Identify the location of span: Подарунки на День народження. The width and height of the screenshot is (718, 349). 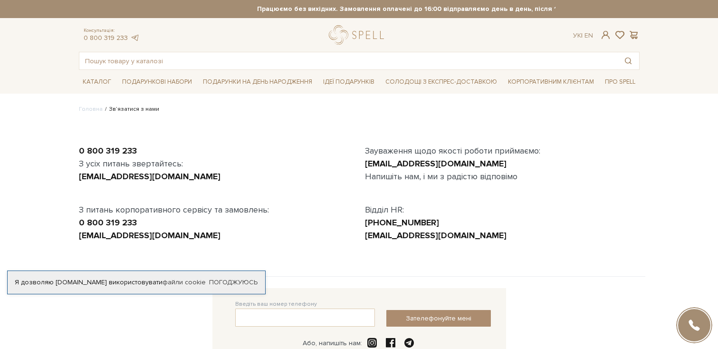
(258, 82).